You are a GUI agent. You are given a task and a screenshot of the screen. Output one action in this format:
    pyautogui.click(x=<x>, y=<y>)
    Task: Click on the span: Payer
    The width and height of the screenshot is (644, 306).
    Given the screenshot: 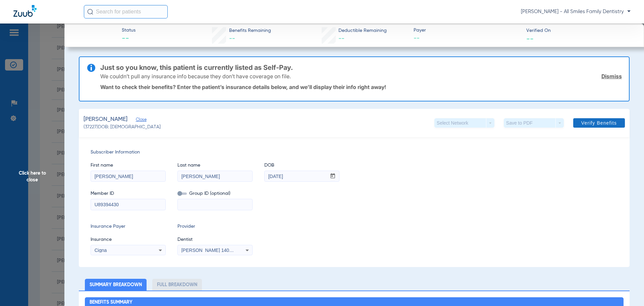 What is the action you would take?
    pyautogui.click(x=467, y=30)
    